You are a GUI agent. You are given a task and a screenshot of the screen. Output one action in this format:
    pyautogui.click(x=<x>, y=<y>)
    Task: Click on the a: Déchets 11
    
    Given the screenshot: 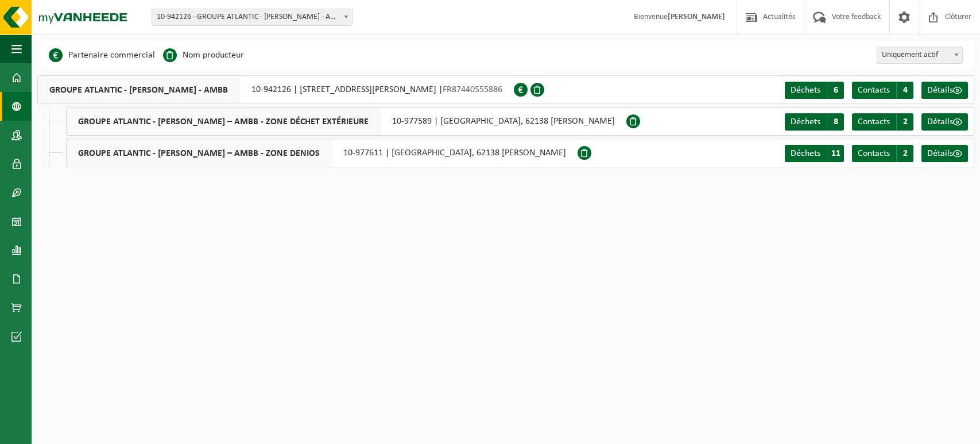 What is the action you would take?
    pyautogui.click(x=814, y=154)
    